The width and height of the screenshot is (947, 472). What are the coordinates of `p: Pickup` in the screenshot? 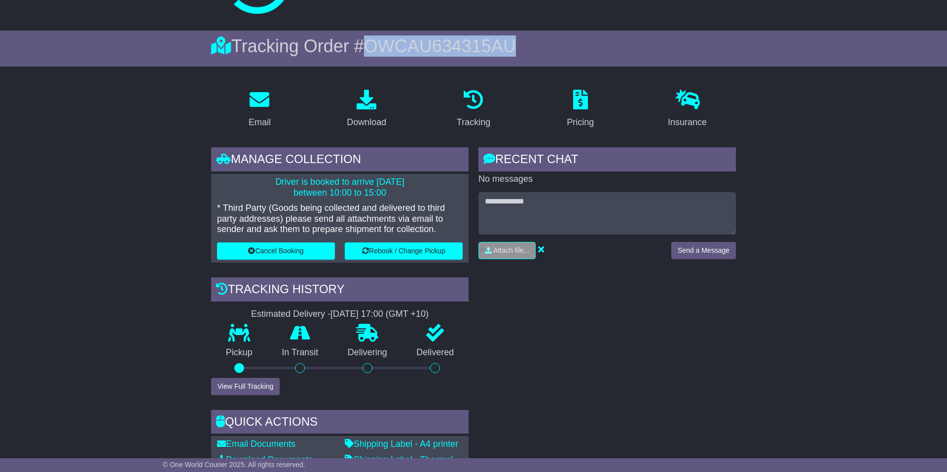 It's located at (239, 353).